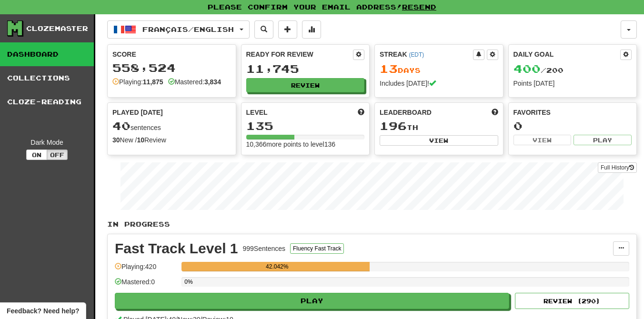  Describe the element at coordinates (306, 68) in the screenshot. I see `div: 11,745` at that location.